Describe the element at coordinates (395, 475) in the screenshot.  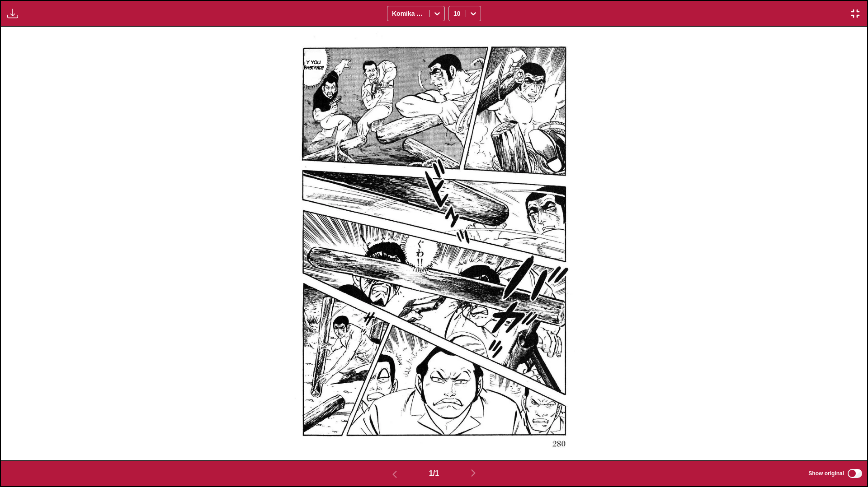
I see `img: Previous page` at that location.